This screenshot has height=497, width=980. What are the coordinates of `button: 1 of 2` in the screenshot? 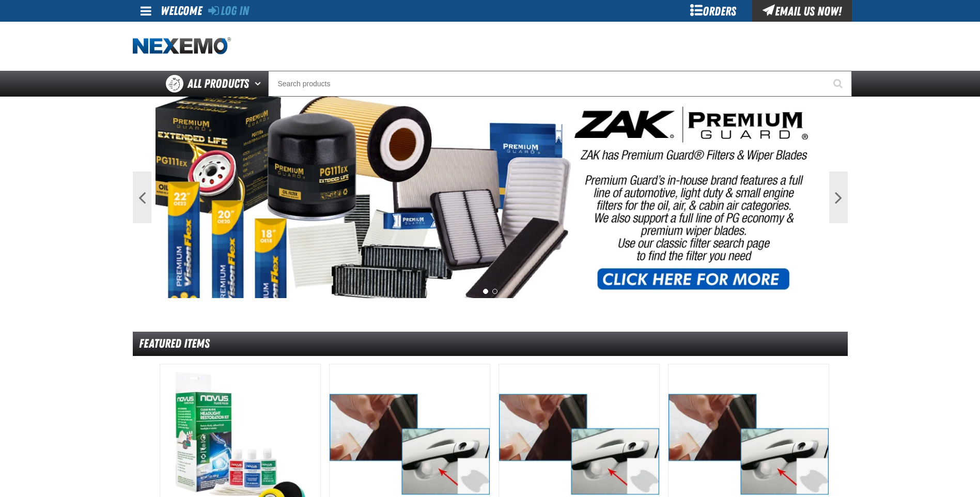 It's located at (486, 291).